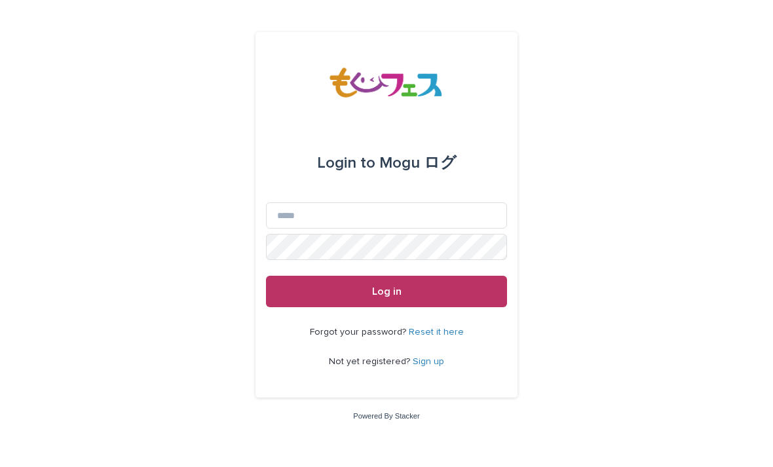 The height and width of the screenshot is (467, 773). What do you see at coordinates (436, 332) in the screenshot?
I see `a: Reset it here` at bounding box center [436, 332].